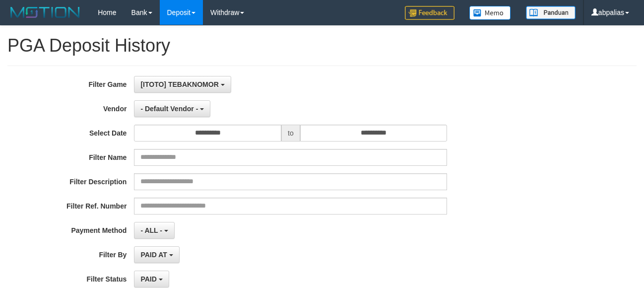 The height and width of the screenshot is (289, 644). Describe the element at coordinates (153, 231) in the screenshot. I see `button: - ALL -` at that location.